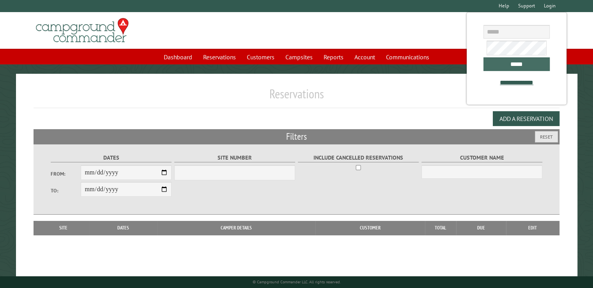 The height and width of the screenshot is (288, 593). I want to click on th: Edit, so click(532, 228).